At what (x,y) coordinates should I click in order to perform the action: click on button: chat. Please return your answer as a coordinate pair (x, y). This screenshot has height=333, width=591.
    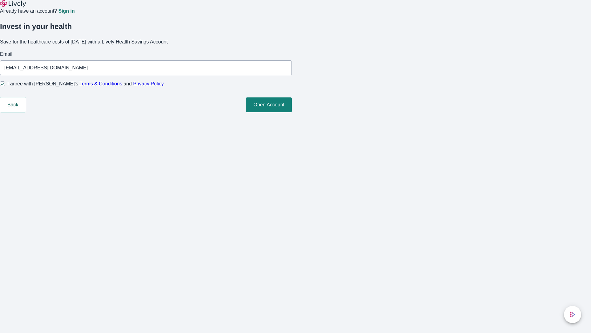
    Looking at the image, I should click on (573, 314).